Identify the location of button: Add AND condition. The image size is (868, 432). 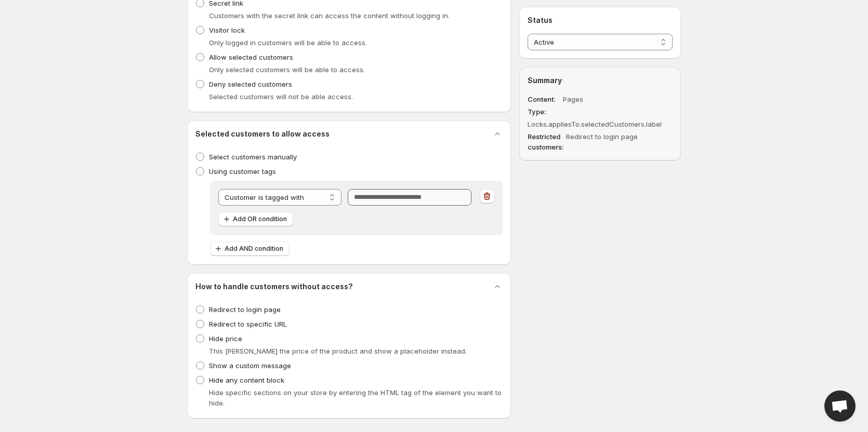
(249, 249).